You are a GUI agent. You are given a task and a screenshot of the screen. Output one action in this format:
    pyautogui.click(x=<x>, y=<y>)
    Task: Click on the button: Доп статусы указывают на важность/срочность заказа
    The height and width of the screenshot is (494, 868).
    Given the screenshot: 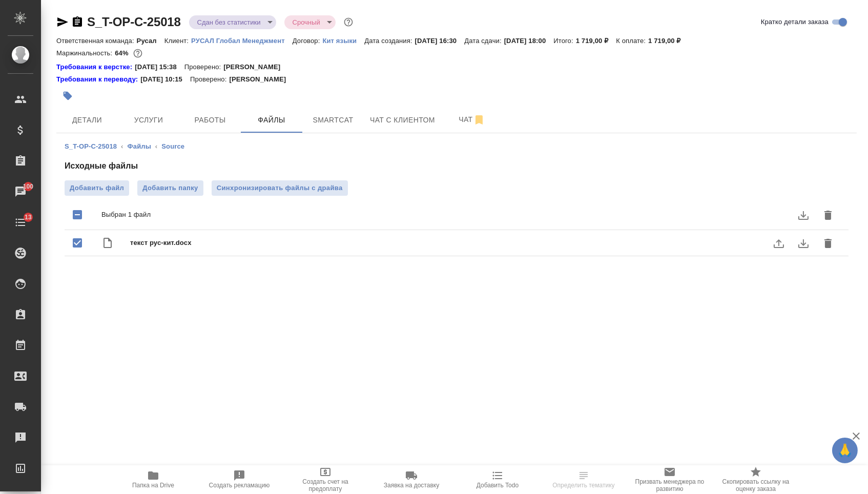 What is the action you would take?
    pyautogui.click(x=349, y=22)
    